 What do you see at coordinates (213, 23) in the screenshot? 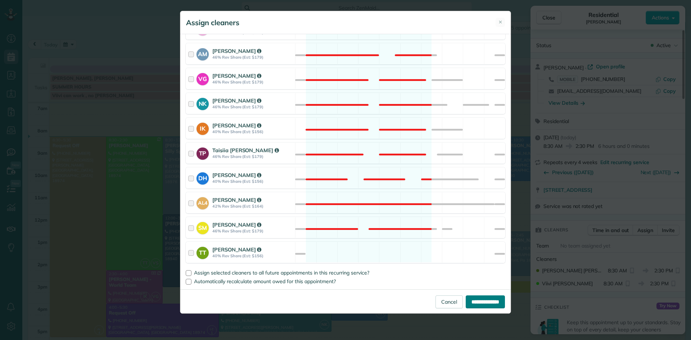
I see `h5: Assign cleaners` at bounding box center [213, 23].